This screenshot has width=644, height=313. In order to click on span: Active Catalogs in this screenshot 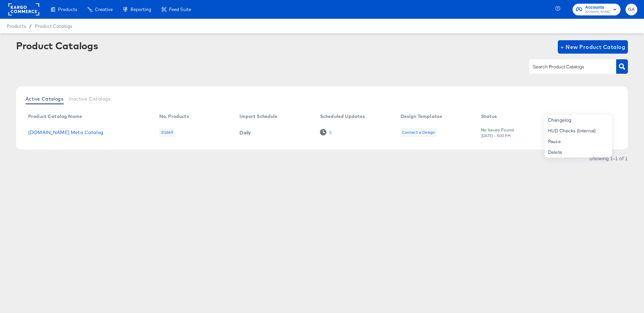, I will do `click(44, 99)`.